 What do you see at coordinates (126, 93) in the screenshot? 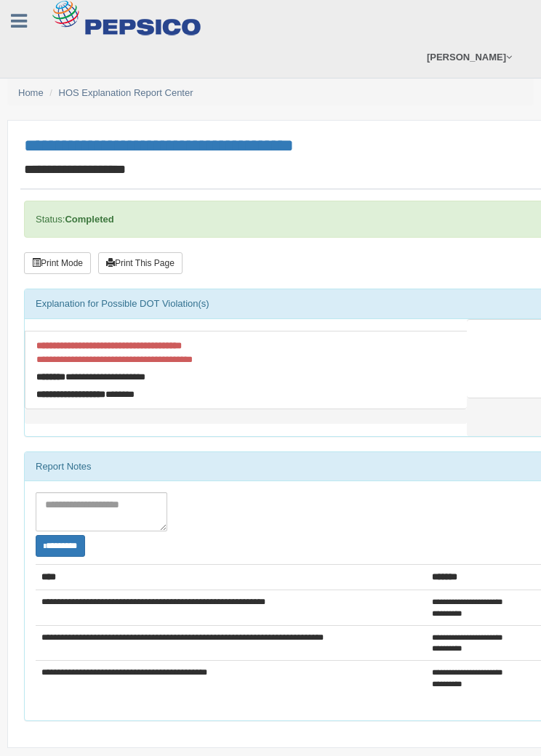
I see `a: HOS Explanation Report Center` at bounding box center [126, 93].